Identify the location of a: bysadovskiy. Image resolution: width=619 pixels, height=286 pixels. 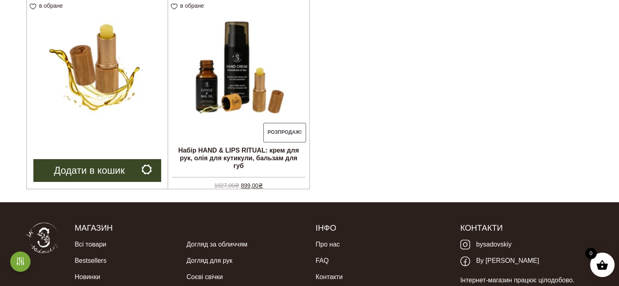
(486, 245).